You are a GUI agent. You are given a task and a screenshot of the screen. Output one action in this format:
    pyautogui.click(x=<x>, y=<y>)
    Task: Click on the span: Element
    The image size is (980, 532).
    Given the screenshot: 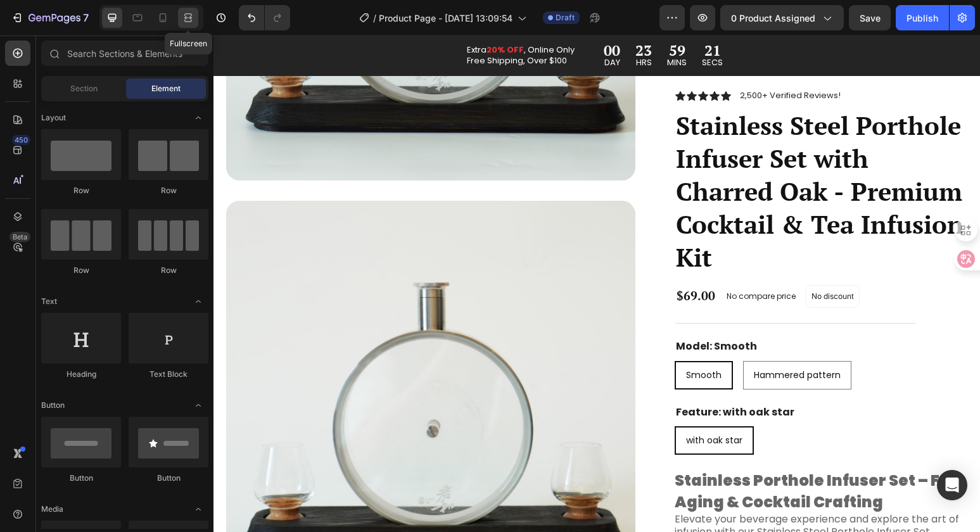 What is the action you would take?
    pyautogui.click(x=166, y=89)
    